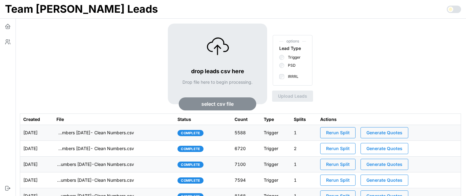 The width and height of the screenshot is (466, 196). I want to click on span: select csv file, so click(217, 104).